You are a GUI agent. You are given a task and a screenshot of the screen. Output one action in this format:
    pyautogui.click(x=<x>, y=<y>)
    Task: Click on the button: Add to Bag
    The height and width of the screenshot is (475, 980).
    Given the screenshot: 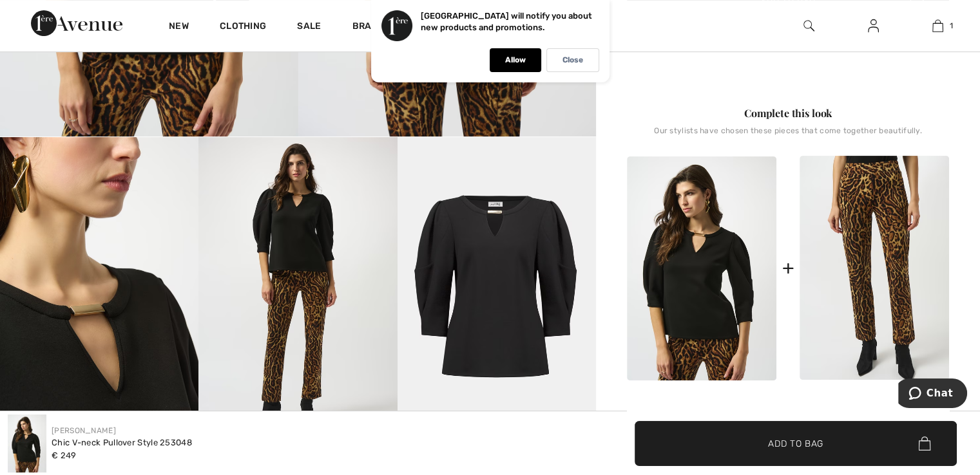 What is the action you would take?
    pyautogui.click(x=796, y=444)
    